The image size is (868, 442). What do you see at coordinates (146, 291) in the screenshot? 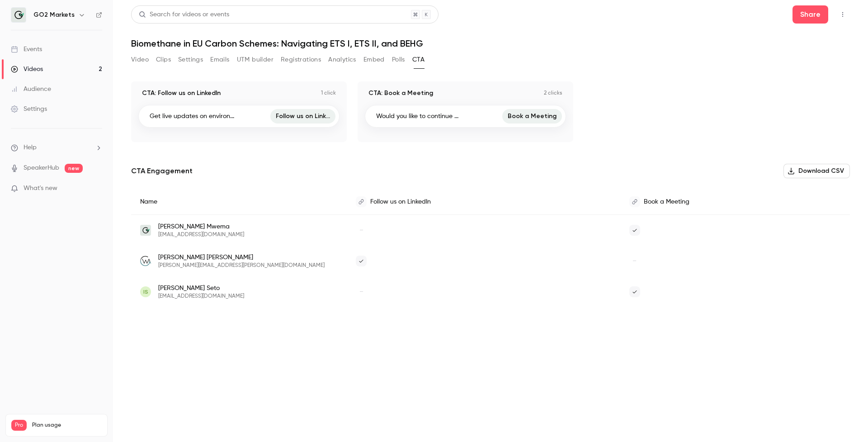
I see `span: IS` at bounding box center [146, 291].